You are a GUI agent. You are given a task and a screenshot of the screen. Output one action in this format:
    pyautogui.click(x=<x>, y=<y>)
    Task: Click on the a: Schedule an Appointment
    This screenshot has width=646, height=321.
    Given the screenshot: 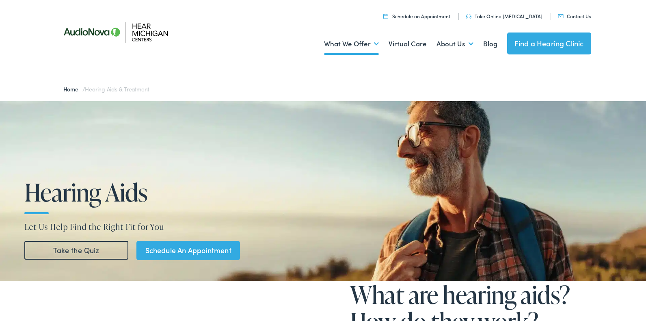 What is the action you would take?
    pyautogui.click(x=417, y=16)
    